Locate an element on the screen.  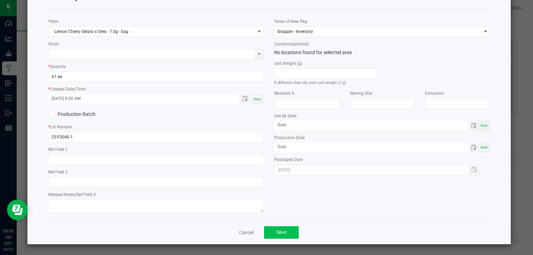
a: Cancel is located at coordinates (247, 233).